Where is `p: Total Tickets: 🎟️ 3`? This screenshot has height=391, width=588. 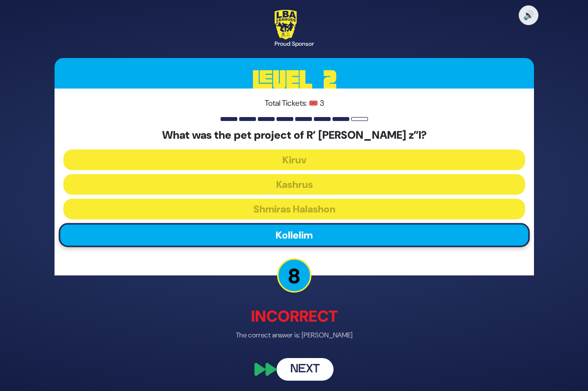
p: Total Tickets: 🎟️ 3 is located at coordinates (294, 103).